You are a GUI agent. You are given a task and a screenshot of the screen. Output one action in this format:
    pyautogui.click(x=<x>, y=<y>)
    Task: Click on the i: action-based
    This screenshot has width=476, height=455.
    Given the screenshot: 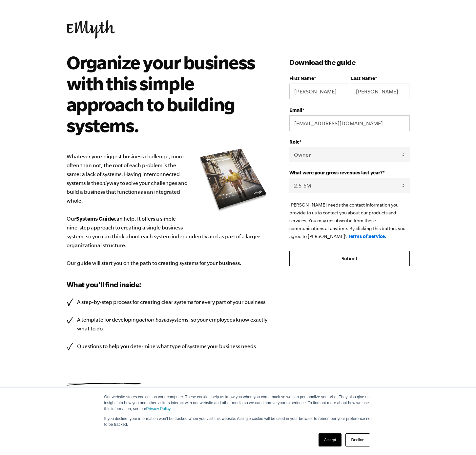 What is the action you would take?
    pyautogui.click(x=154, y=320)
    